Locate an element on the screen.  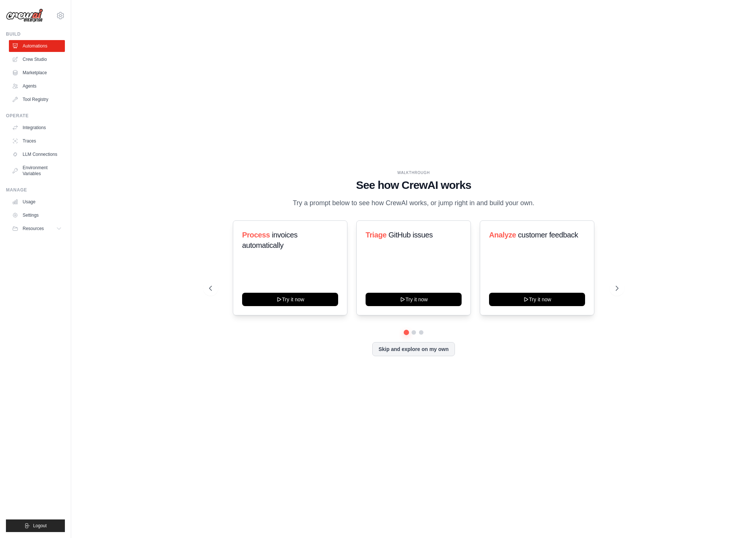
button: Resources is located at coordinates (36, 229).